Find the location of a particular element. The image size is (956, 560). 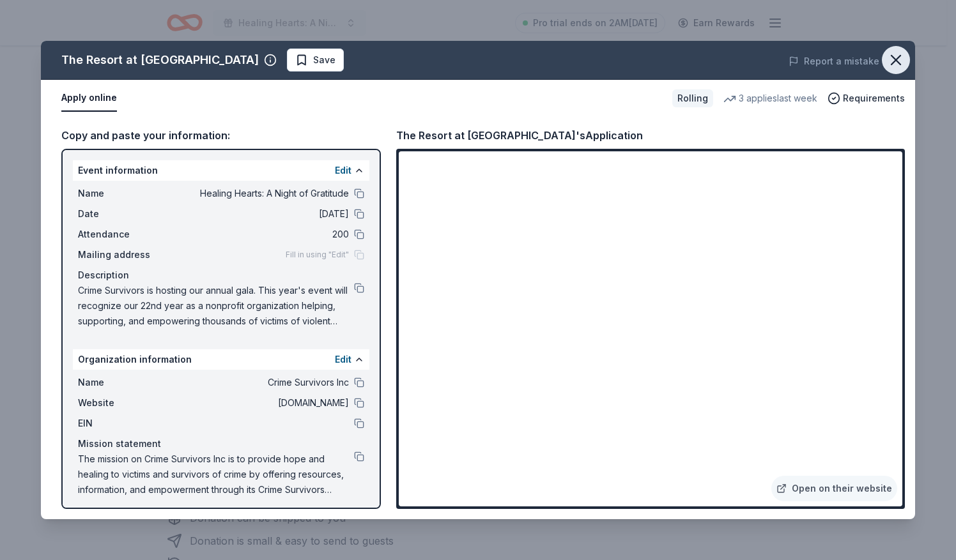

div: Copy and paste your information: is located at coordinates (221, 136).